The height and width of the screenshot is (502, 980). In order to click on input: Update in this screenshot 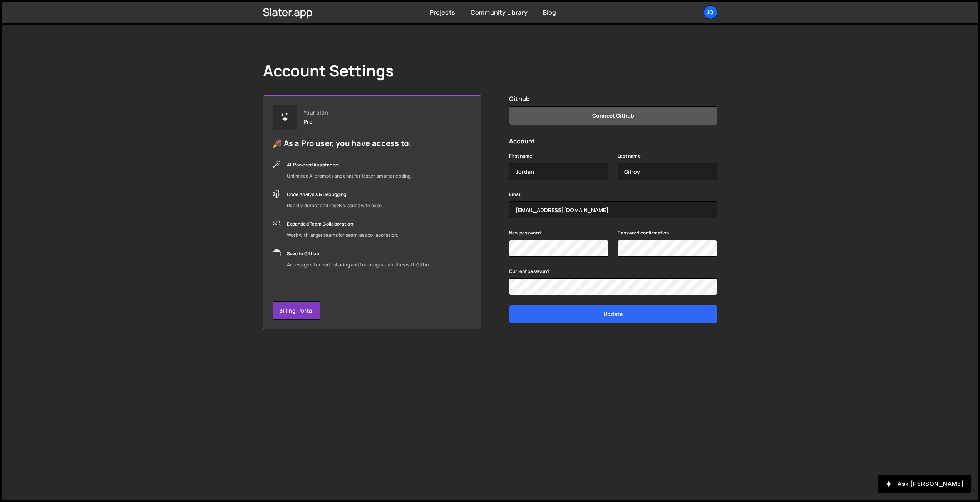, I will do `click(613, 314)`.